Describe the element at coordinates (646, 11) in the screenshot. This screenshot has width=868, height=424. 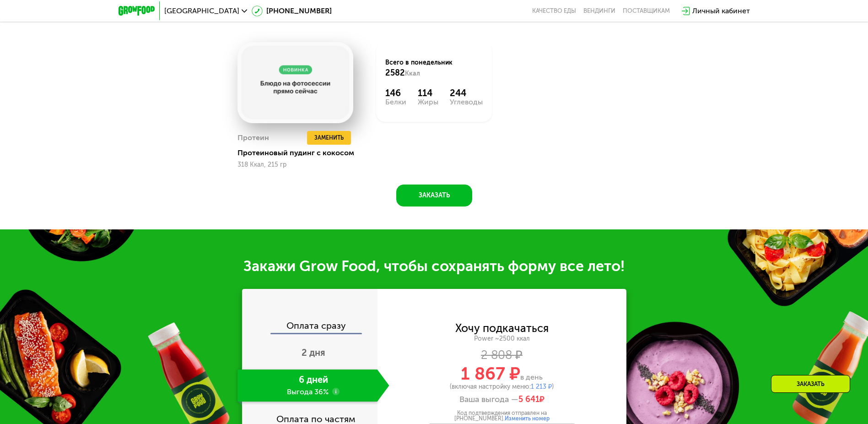
I see `div: поставщикам` at that location.